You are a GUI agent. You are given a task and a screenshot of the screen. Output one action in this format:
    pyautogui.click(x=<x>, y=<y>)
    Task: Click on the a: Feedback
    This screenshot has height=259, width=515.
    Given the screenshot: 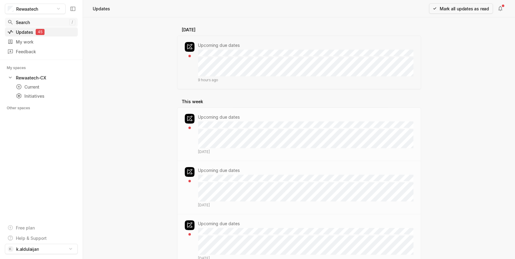 What is the action you would take?
    pyautogui.click(x=41, y=52)
    